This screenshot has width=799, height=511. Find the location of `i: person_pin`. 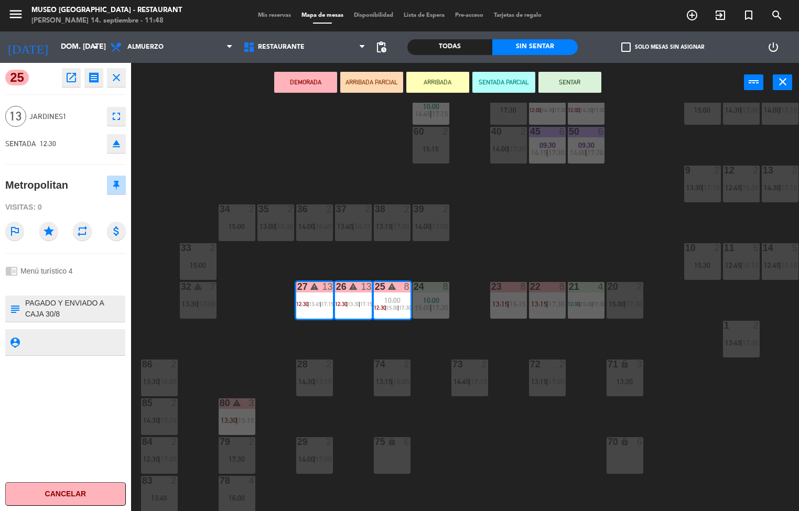

i: person_pin is located at coordinates (15, 343).